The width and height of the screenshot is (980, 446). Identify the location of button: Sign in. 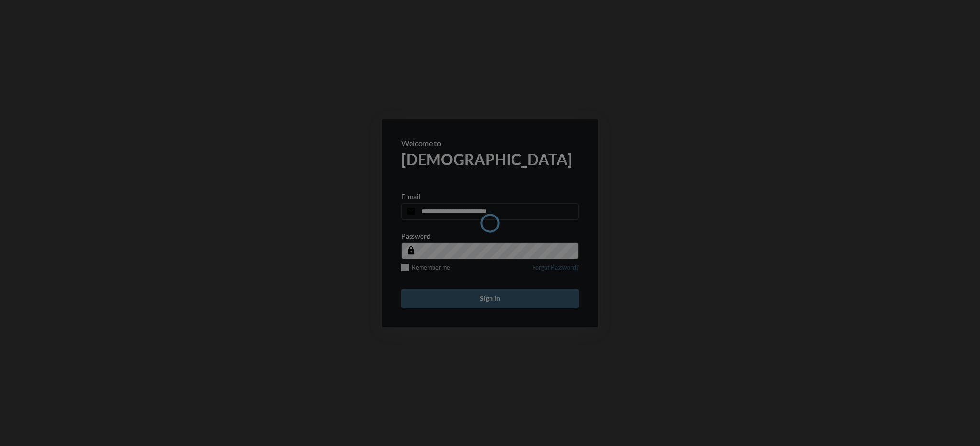
(490, 299).